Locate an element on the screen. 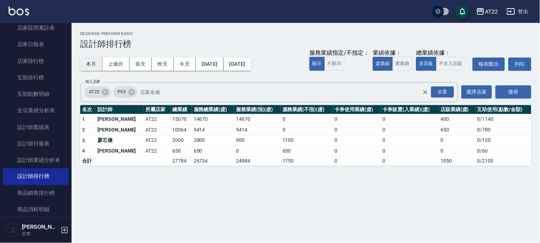 Image resolution: width=540 pixels, height=243 pixels. th: 名次 is located at coordinates (88, 110).